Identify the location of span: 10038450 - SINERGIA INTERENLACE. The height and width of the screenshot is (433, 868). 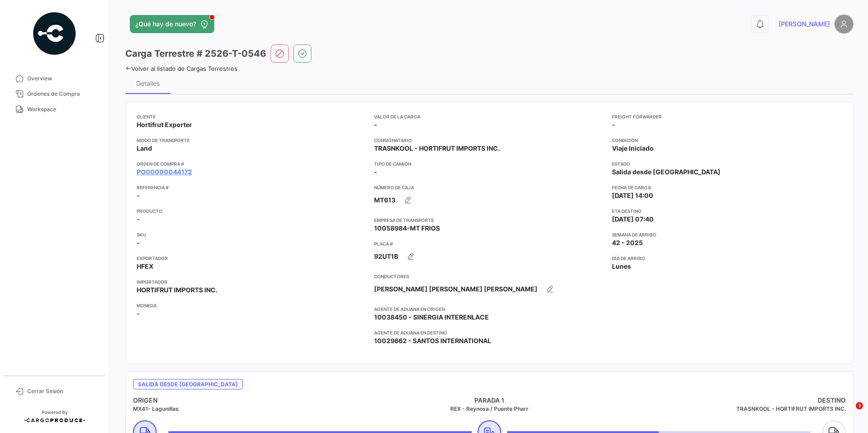
(432, 318).